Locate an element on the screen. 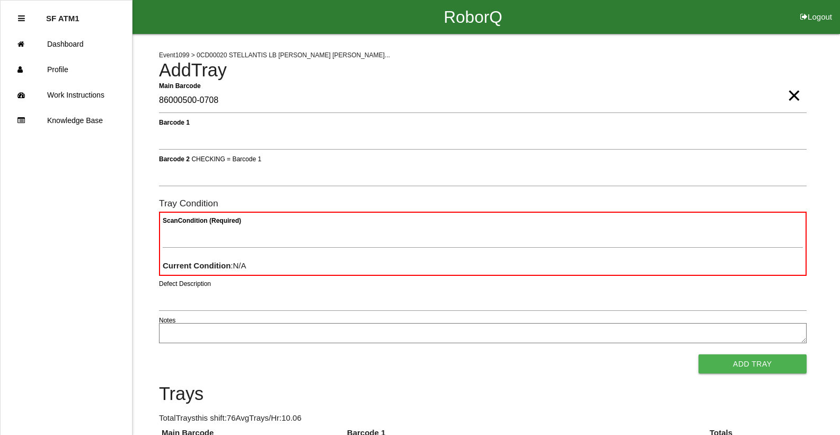 Image resolution: width=840 pixels, height=435 pixels. p: Total Trays this shift: 76 Avg Trays /Hr: 10.06 is located at coordinates (483, 418).